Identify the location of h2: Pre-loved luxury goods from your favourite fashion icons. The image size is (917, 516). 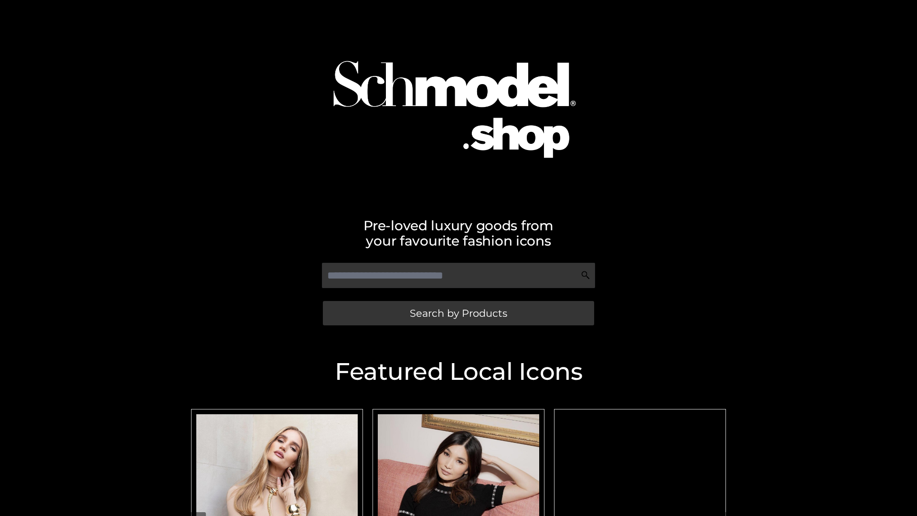
(458, 233).